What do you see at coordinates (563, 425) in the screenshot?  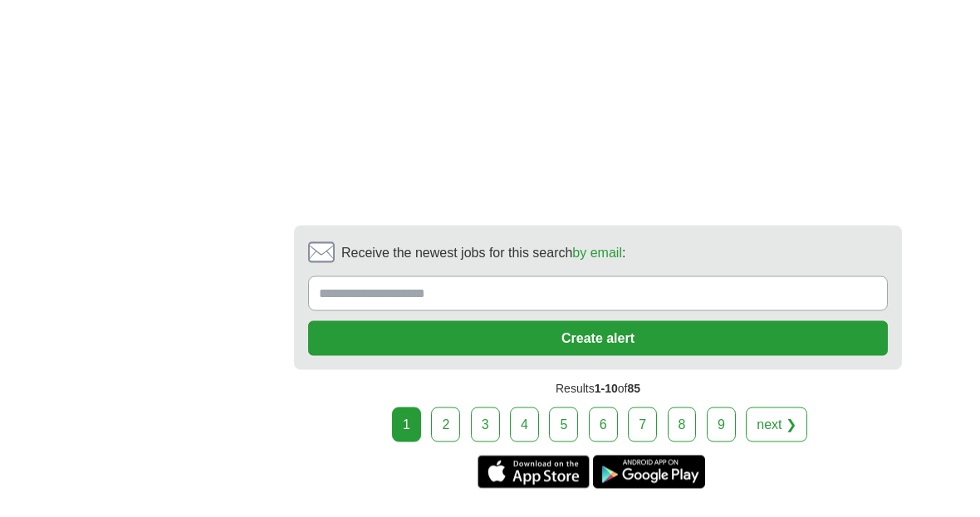 I see `a: 5` at bounding box center [563, 425].